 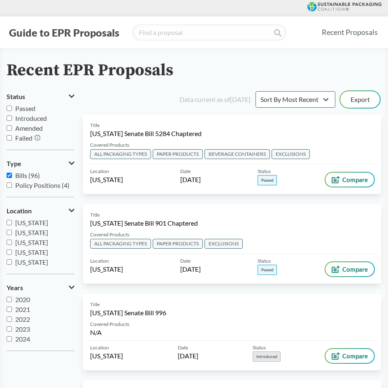 I want to click on input: Introduced, so click(x=9, y=118).